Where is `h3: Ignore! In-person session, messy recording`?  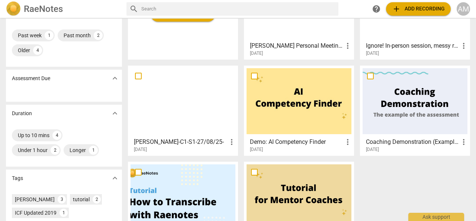 h3: Ignore! In-person session, messy recording is located at coordinates (412, 46).